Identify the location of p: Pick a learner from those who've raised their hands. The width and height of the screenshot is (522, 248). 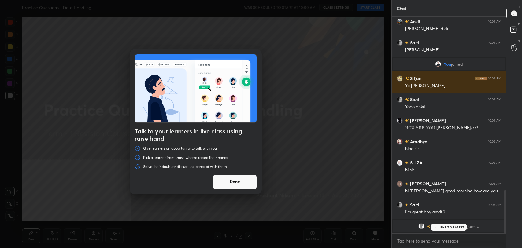
(185, 158).